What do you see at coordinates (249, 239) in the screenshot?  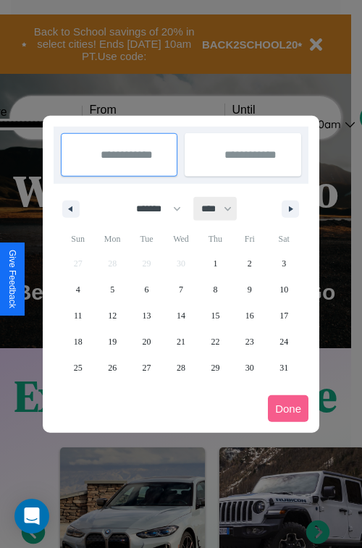 I see `span: Fri` at bounding box center [249, 239].